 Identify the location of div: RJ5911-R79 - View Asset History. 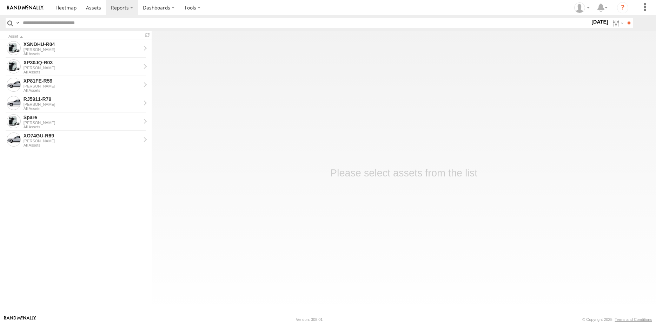
(82, 99).